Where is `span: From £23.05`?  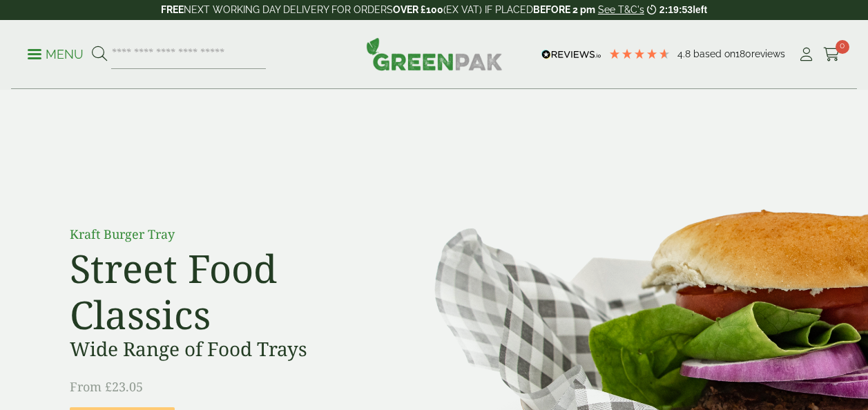 span: From £23.05 is located at coordinates (106, 387).